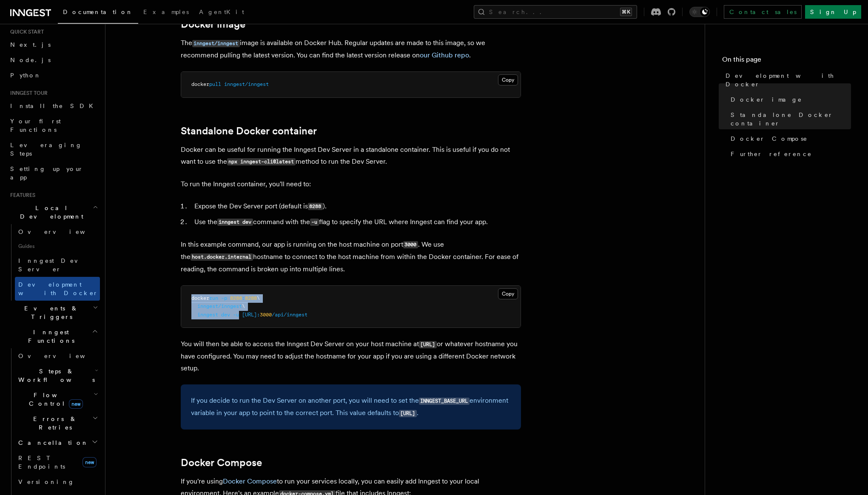 The width and height of the screenshot is (868, 495). Describe the element at coordinates (351, 184) in the screenshot. I see `p: To run the Inngest container, you'll need to:` at that location.